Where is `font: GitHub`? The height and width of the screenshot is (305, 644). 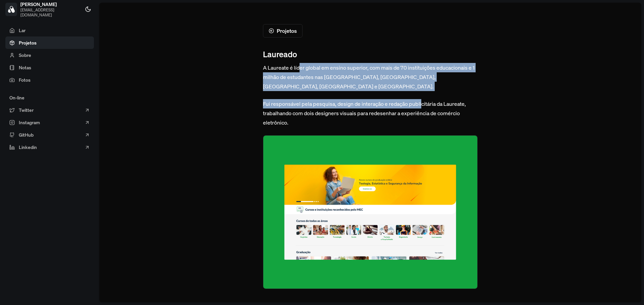
font: GitHub is located at coordinates (26, 135).